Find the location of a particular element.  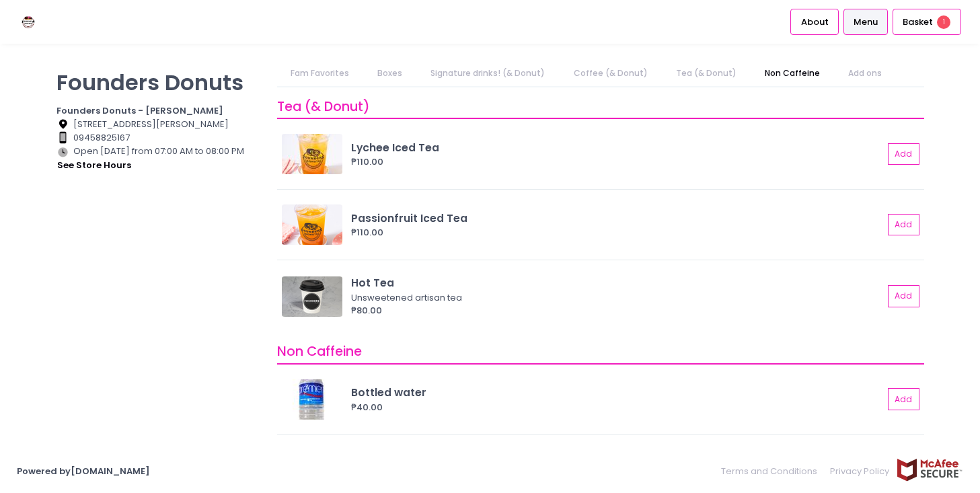

a: Boxes is located at coordinates (390, 73).